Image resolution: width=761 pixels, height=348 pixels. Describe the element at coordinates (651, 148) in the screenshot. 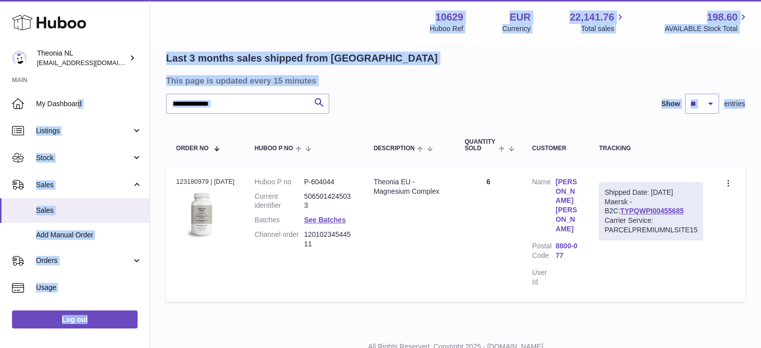

I see `div: Tracking` at that location.